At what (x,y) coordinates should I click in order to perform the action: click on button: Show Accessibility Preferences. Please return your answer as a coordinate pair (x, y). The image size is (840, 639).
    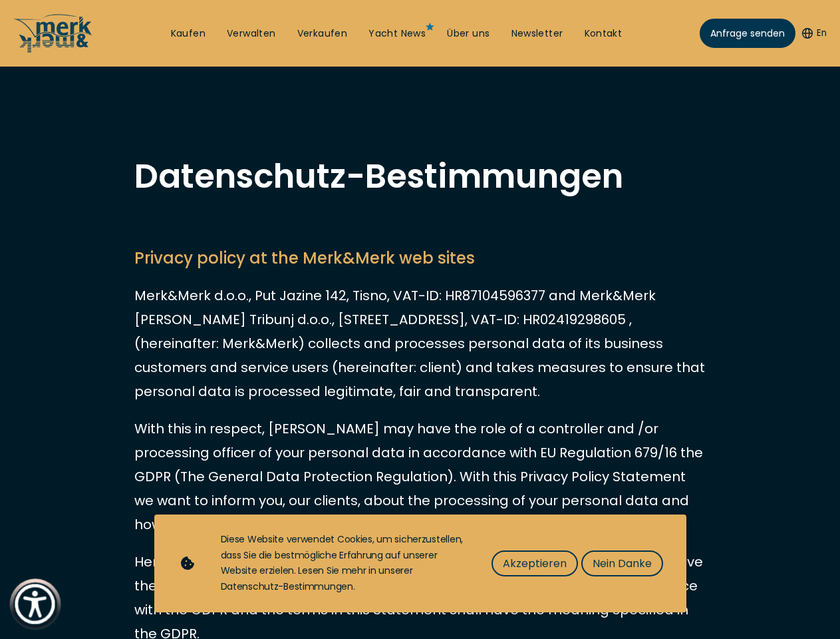
    Looking at the image, I should click on (35, 604).